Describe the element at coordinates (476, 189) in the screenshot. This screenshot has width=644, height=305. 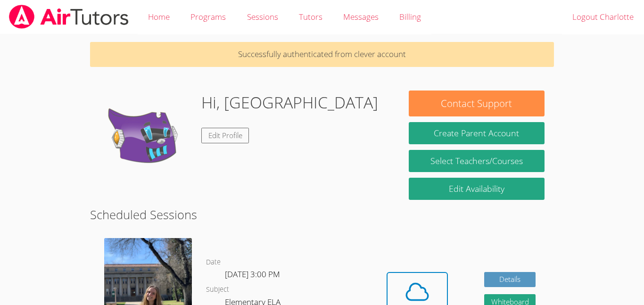
I see `a: Edit Availability` at that location.